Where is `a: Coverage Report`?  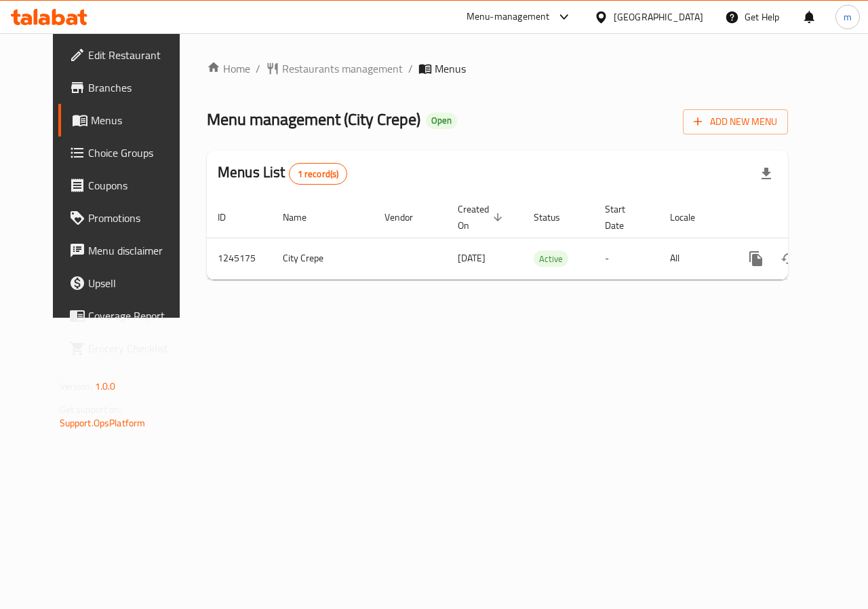 a: Coverage Report is located at coordinates (128, 315).